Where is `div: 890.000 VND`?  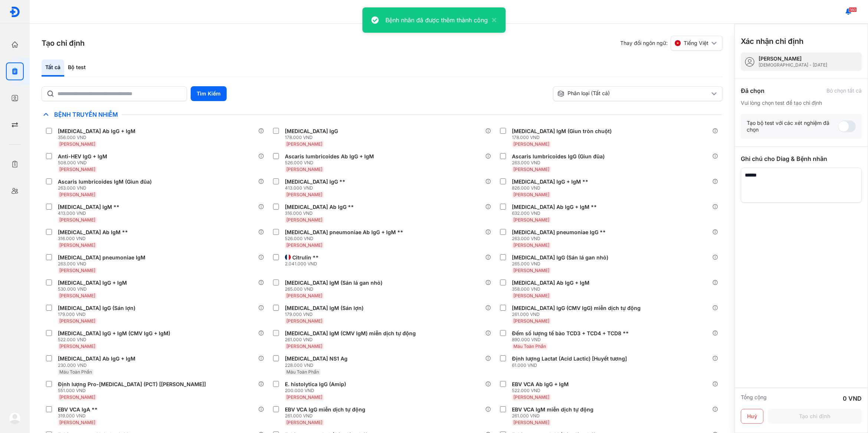 div: 890.000 VND is located at coordinates (572, 339).